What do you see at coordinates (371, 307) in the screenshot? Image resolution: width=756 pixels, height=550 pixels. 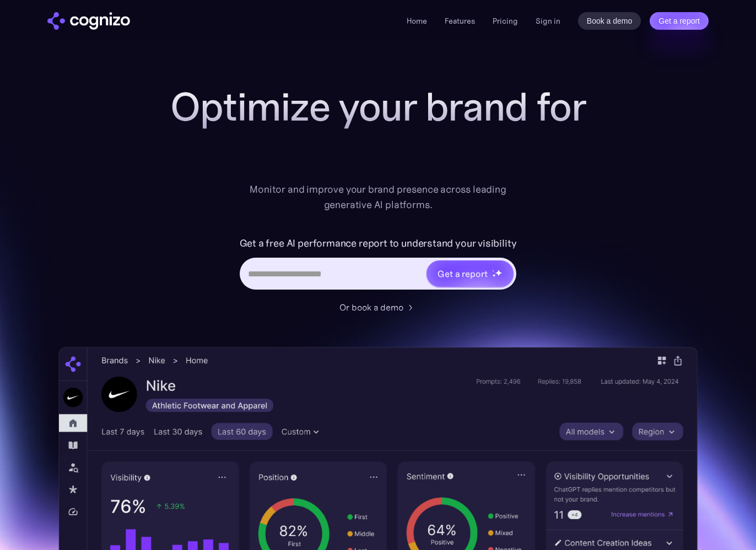 I see `div: Or book a demo` at bounding box center [371, 307].